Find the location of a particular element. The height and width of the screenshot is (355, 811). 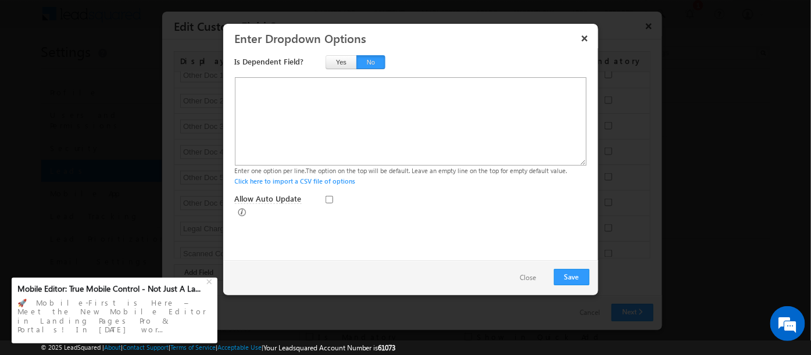

button: Save is located at coordinates (572, 277).